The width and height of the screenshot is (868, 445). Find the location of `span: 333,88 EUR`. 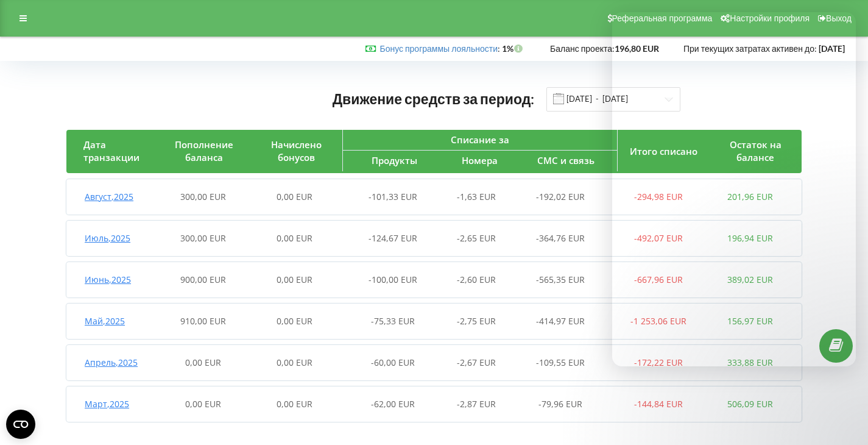

span: 333,88 EUR is located at coordinates (750, 362).